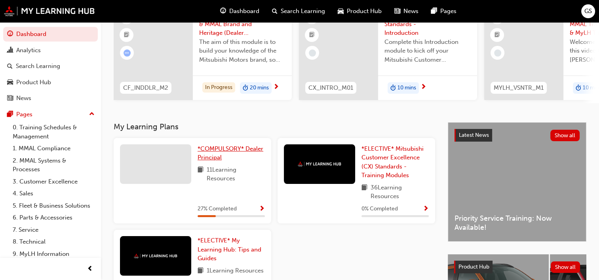  What do you see at coordinates (427, 51) in the screenshot?
I see `span: Complete this Introduction module to kick off your Mitsubishi Customer Excellence (CX) Standards ...` at bounding box center [427, 51].